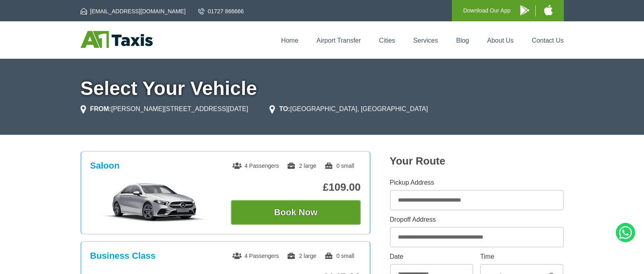 This screenshot has width=644, height=274. Describe the element at coordinates (547, 40) in the screenshot. I see `a: Contact Us` at that location.